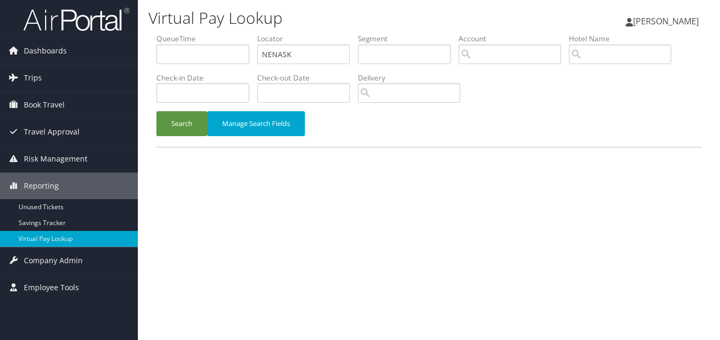  What do you see at coordinates (256, 124) in the screenshot?
I see `button: Manage Search Fields` at bounding box center [256, 124].